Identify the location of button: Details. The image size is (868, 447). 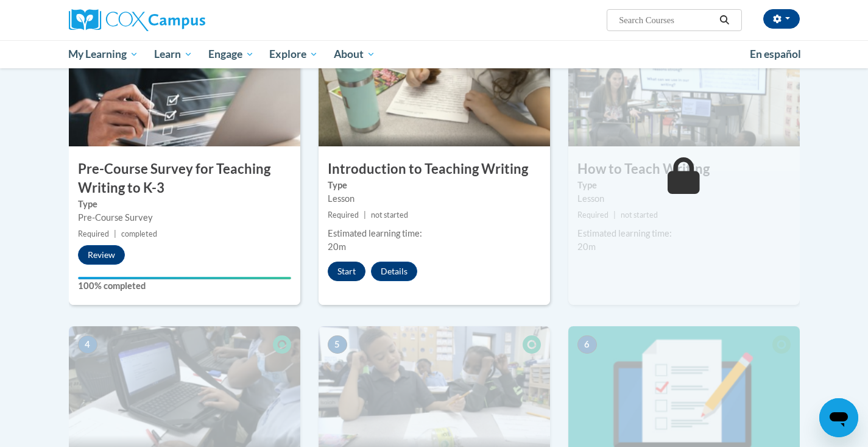
(394, 271).